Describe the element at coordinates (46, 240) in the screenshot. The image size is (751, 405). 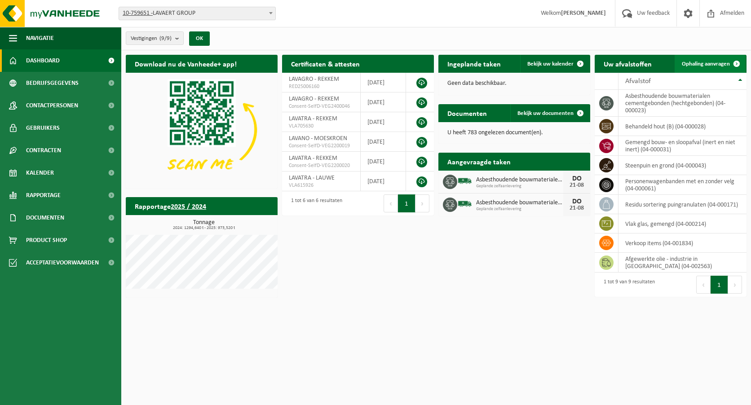
I see `span: Product Shop` at that location.